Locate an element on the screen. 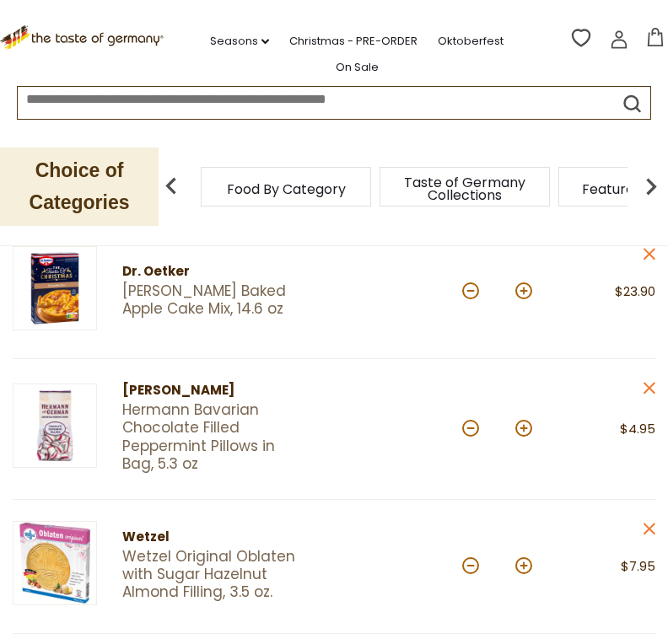 The height and width of the screenshot is (644, 668). span: Taste of Germany Collections is located at coordinates (464, 189).